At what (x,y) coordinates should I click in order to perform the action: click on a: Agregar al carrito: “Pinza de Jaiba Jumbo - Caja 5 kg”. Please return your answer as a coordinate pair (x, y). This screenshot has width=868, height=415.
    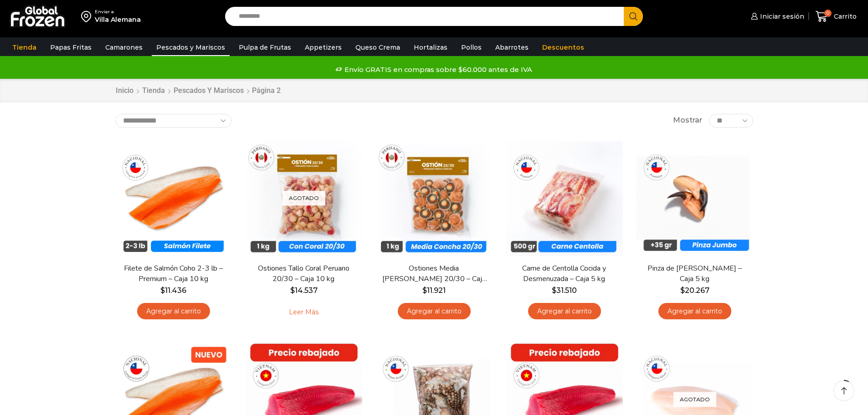
    Looking at the image, I should click on (695, 311).